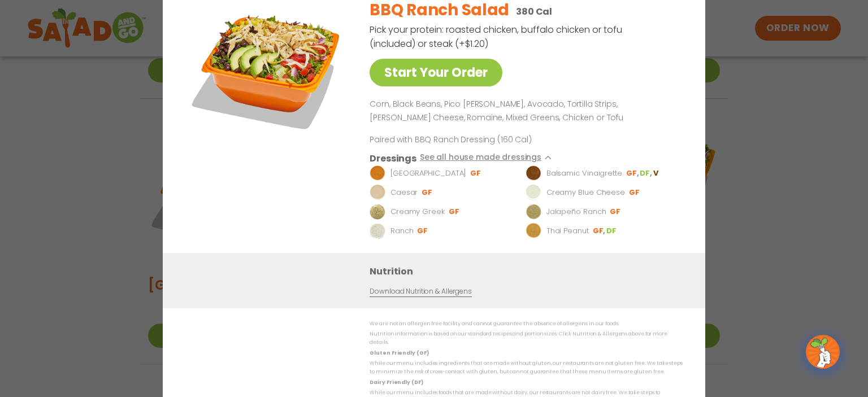 This screenshot has width=868, height=397. I want to click on button: See all house made dressings, so click(488, 157).